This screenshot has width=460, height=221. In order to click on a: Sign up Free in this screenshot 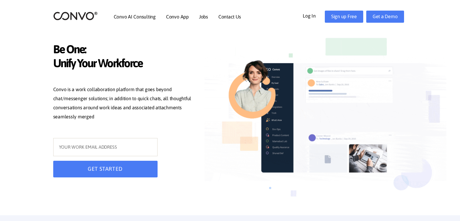, I will do `click(344, 17)`.